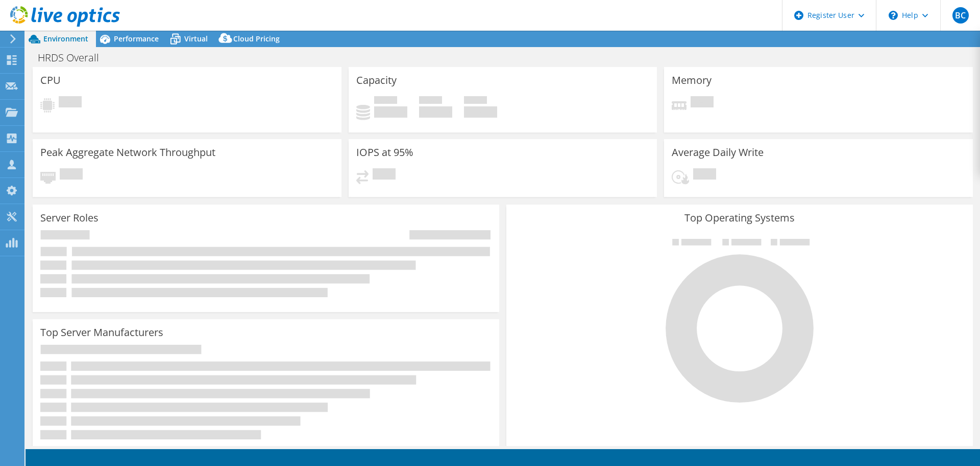 The image size is (980, 466). Describe the element at coordinates (102, 332) in the screenshot. I see `h3: Top Server Manufacturers` at that location.